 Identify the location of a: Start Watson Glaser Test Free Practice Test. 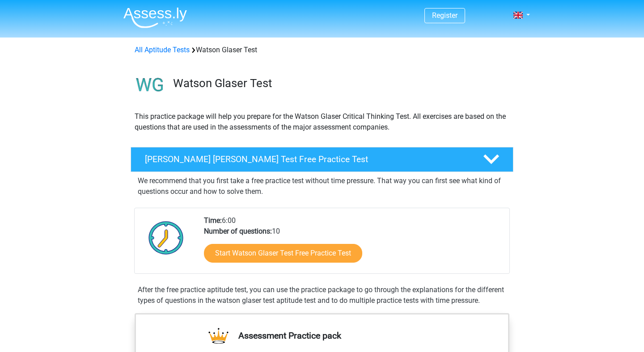
(283, 254).